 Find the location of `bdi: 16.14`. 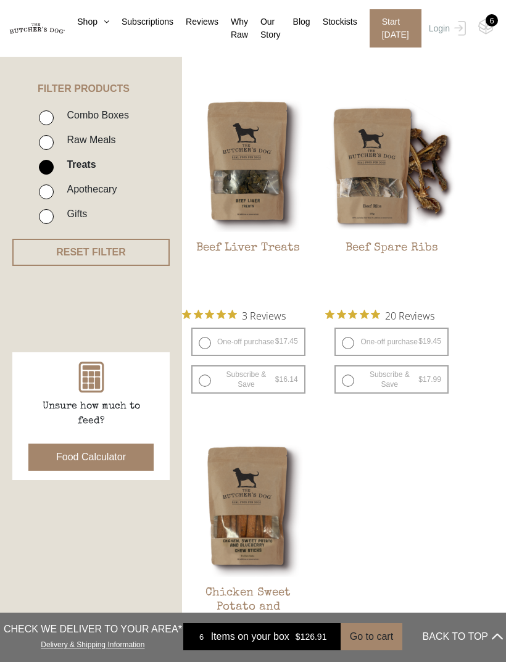

bdi: 16.14 is located at coordinates (286, 379).